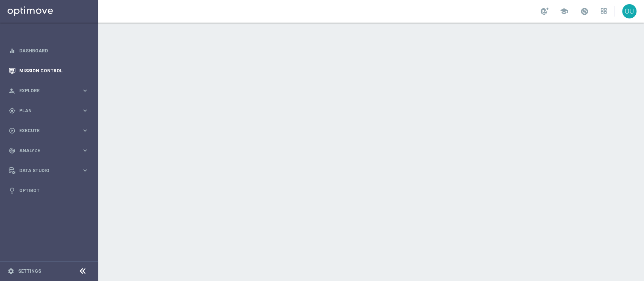 This screenshot has width=644, height=281. Describe the element at coordinates (45, 171) in the screenshot. I see `div: Data Studio` at that location.